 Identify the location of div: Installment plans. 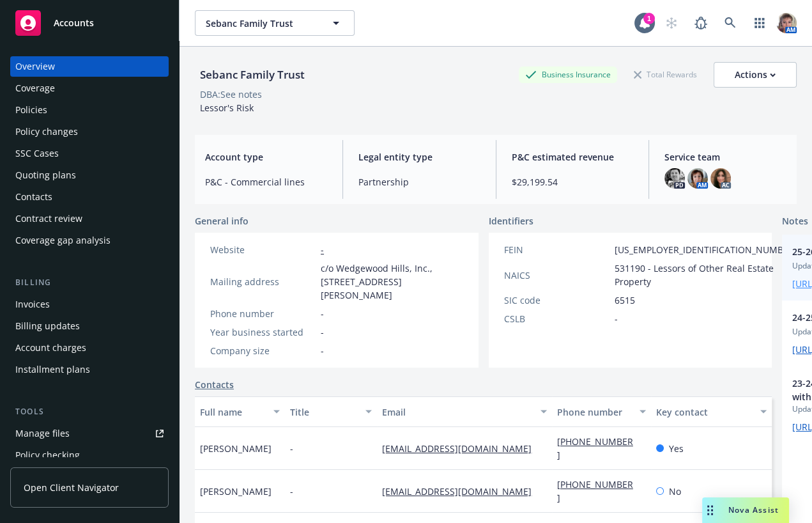
(53, 370).